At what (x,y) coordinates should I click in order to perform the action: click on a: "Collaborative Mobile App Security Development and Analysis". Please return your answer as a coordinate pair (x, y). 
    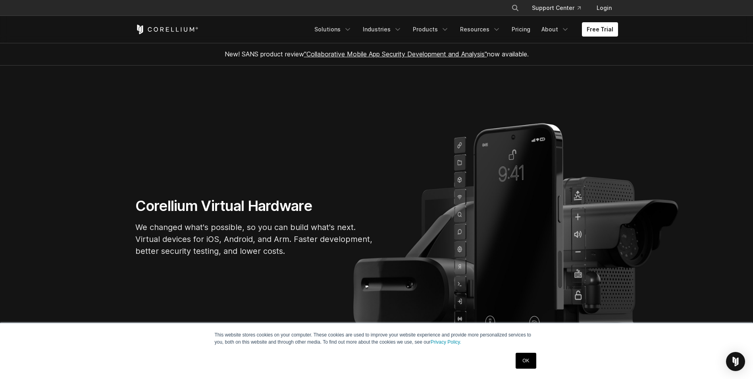
    Looking at the image, I should click on (396, 54).